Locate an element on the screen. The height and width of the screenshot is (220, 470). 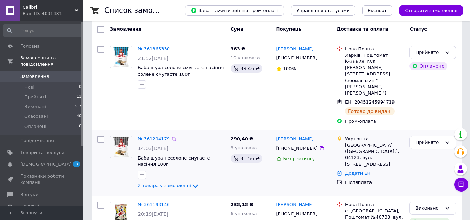
span: 8 упаковка is located at coordinates (244, 148).